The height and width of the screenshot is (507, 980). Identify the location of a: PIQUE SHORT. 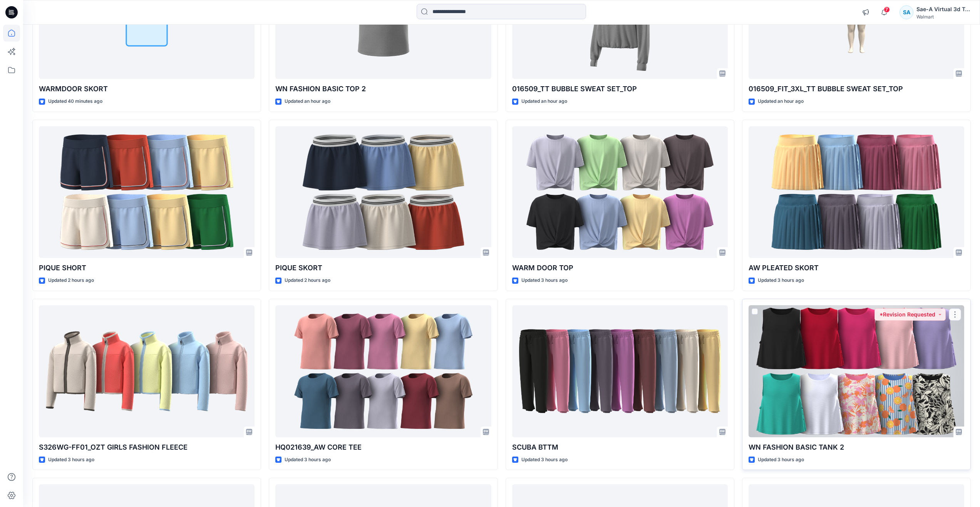
(146, 192).